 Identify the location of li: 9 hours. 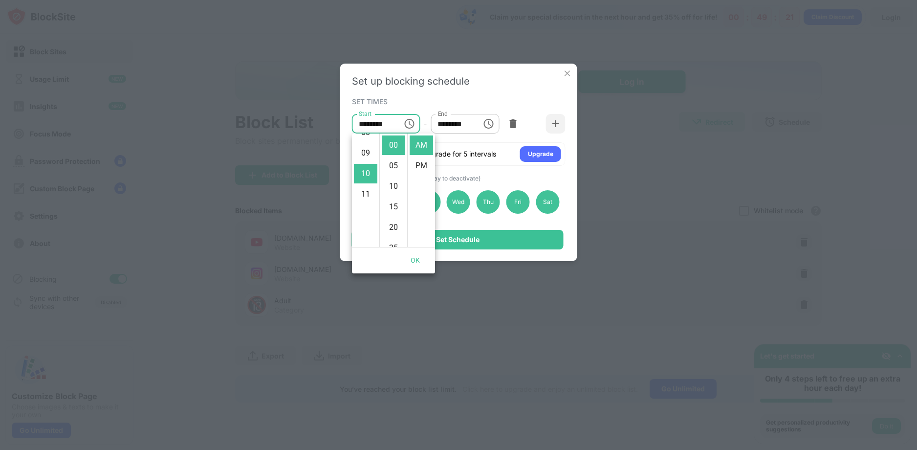
(366, 153).